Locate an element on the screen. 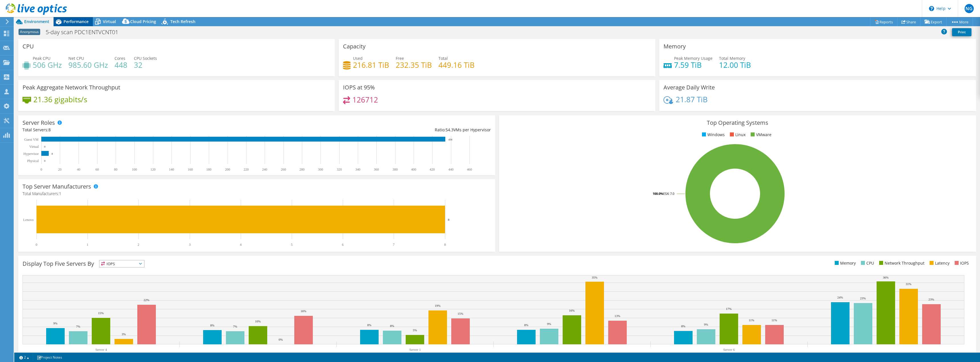  text: 35% is located at coordinates (594, 277).